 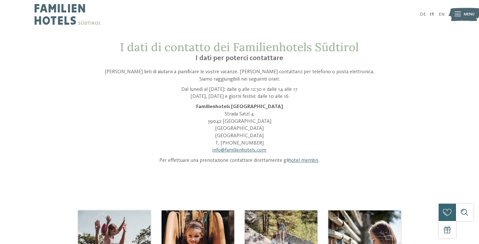 What do you see at coordinates (432, 14) in the screenshot?
I see `a: IT` at bounding box center [432, 14].